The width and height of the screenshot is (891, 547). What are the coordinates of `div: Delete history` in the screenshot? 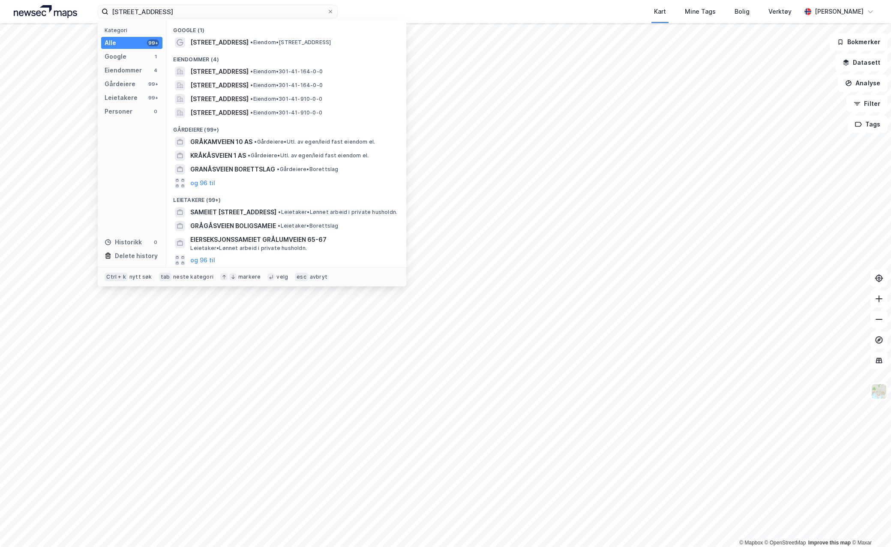 It's located at (136, 256).